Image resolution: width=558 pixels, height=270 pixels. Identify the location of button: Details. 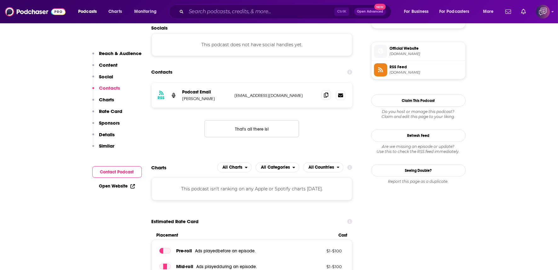
(104, 137).